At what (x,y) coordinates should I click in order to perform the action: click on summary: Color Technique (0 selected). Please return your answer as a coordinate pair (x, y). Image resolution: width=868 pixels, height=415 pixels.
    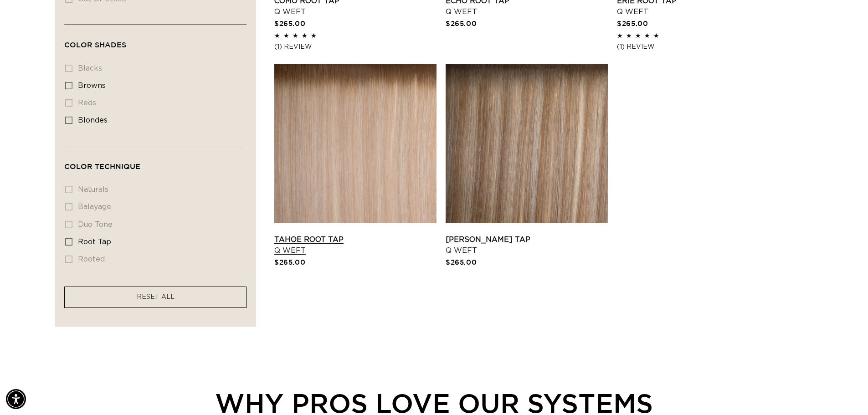
    Looking at the image, I should click on (156, 163).